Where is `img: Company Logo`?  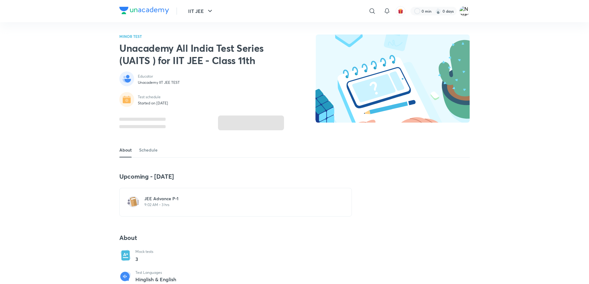
img: Company Logo is located at coordinates (144, 10).